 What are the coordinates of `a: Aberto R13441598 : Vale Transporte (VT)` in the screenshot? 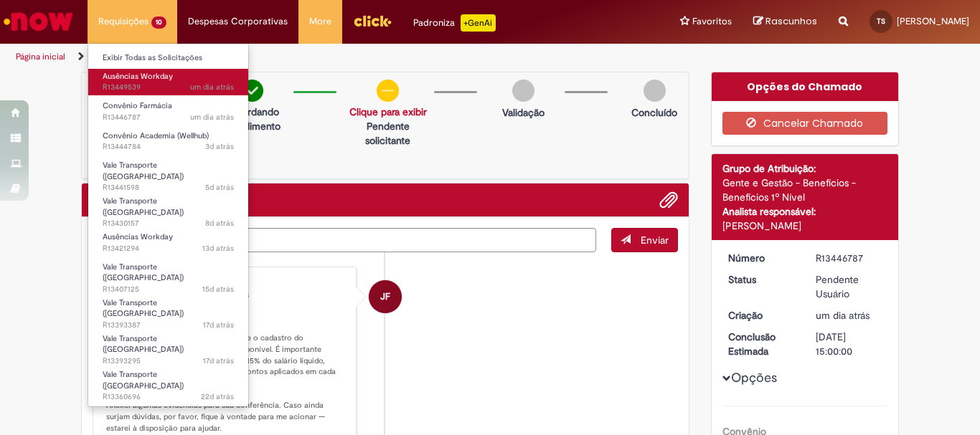 It's located at (168, 173).